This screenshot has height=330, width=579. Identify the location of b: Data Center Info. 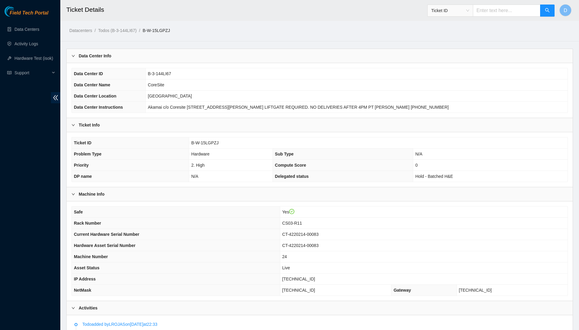
(95, 56).